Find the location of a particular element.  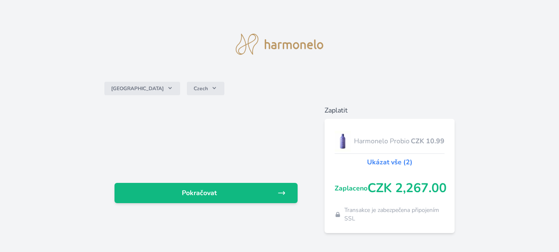

span: Harmonelo Probio is located at coordinates (382, 141).